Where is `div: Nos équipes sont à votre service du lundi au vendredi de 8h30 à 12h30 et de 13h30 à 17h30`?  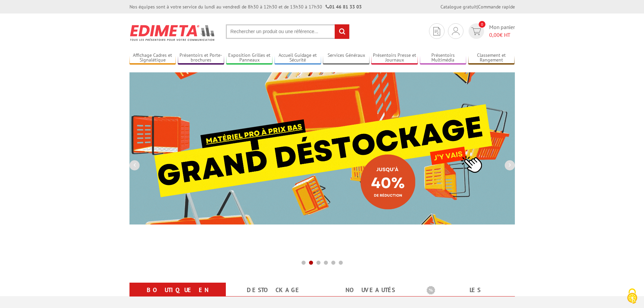 div: Nos équipes sont à votre service du lundi au vendredi de 8h30 à 12h30 et de 13h30 à 17h30 is located at coordinates (245, 7).